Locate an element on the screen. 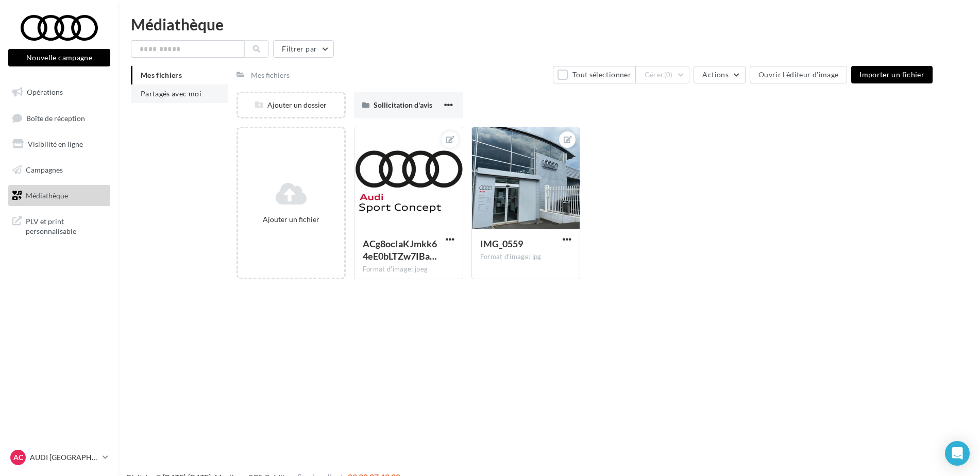 The image size is (980, 476). button: Ouvrir l'éditeur d'image is located at coordinates (798, 75).